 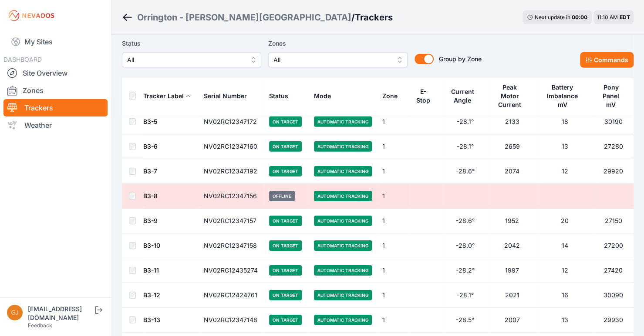 What do you see at coordinates (393, 96) in the screenshot?
I see `button: Zone` at bounding box center [393, 96].